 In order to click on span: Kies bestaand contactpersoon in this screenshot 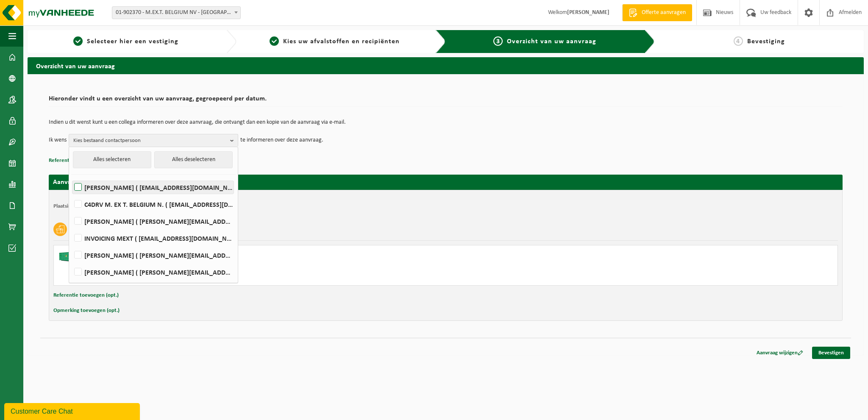, I will do `click(150, 141)`.